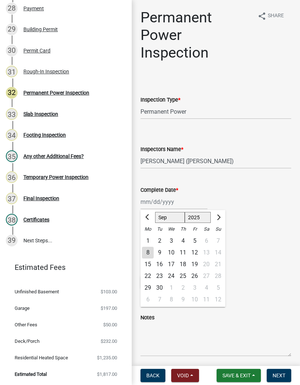 Image resolution: width=300 pixels, height=385 pixels. Describe the element at coordinates (153, 375) in the screenshot. I see `button: Back` at that location.